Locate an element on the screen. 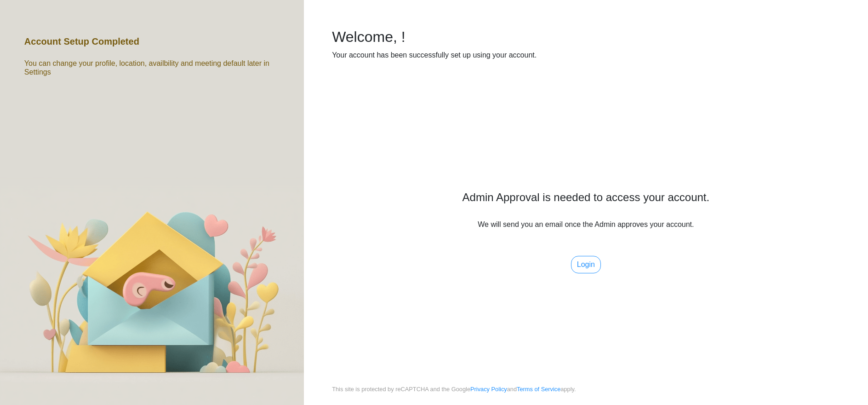 This screenshot has width=868, height=405. h4: Admin Approval is needed to access your account. is located at coordinates (586, 197).